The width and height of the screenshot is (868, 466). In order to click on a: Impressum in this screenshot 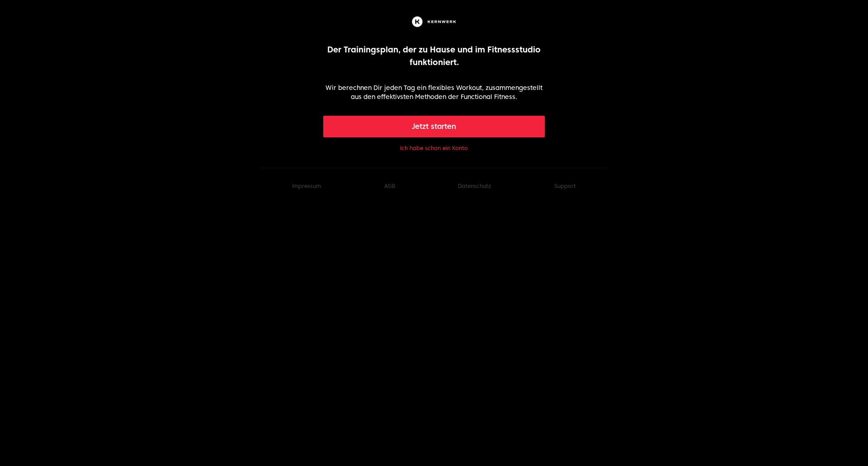, I will do `click(306, 186)`.